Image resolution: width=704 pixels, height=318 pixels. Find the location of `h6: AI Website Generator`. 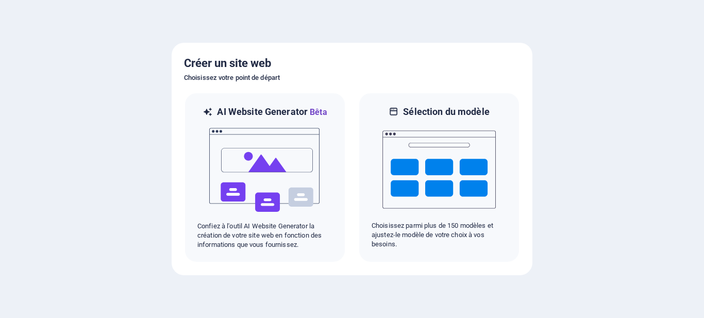

h6: AI Website Generator is located at coordinates (271, 112).